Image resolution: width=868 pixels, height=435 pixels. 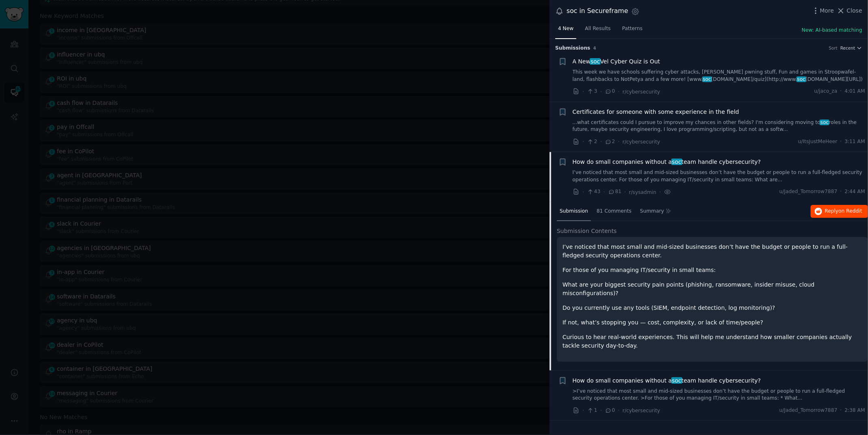 What do you see at coordinates (632, 29) in the screenshot?
I see `span: Patterns` at bounding box center [632, 29].